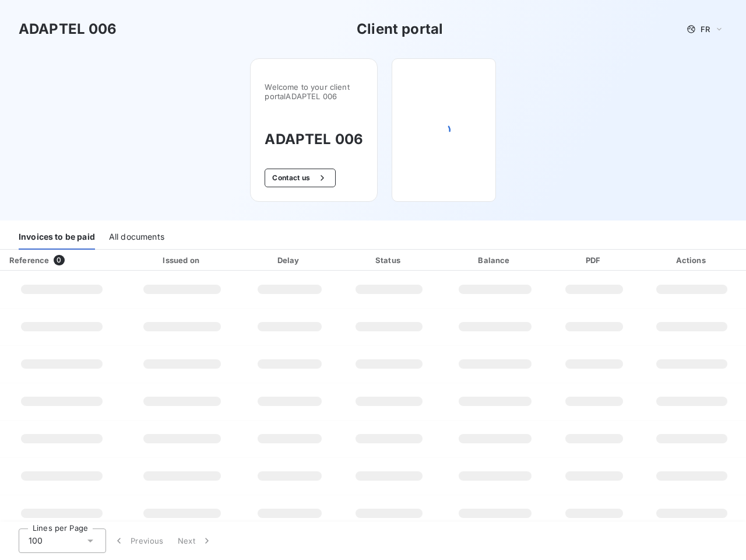 The width and height of the screenshot is (746, 560). I want to click on span: 0, so click(59, 260).